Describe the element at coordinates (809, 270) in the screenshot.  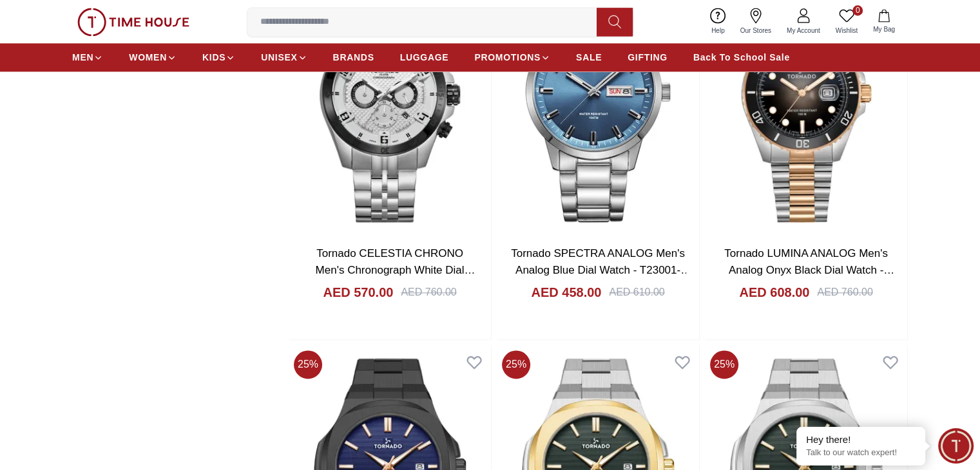
I see `a: Tornado LUMINA ANALOG Men's Analog Onyx Black Dial Watch - T22001-KBKB` at that location.